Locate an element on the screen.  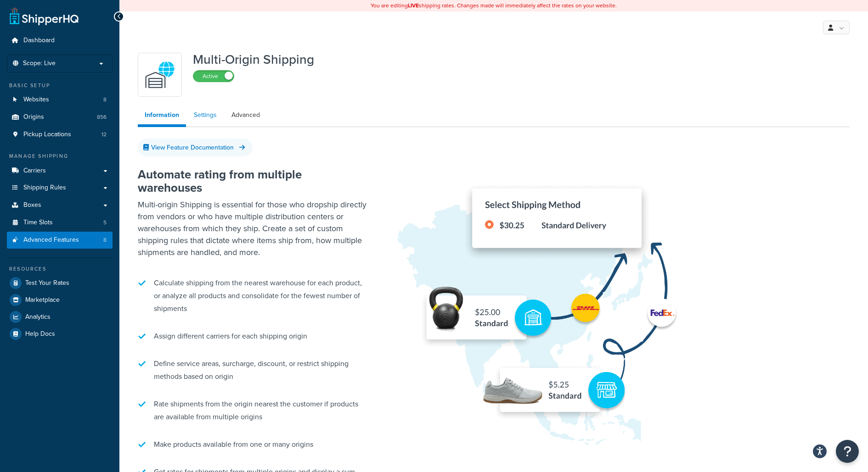
li: Test Your Rates is located at coordinates (60, 283).